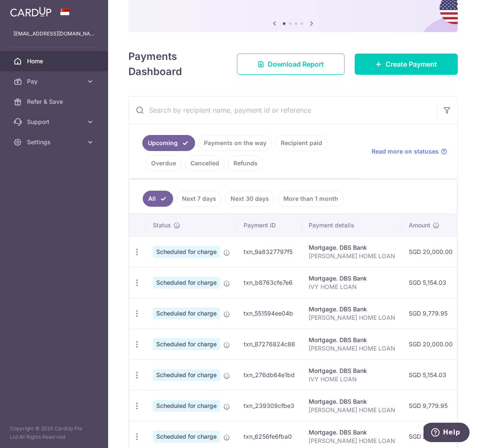 The width and height of the screenshot is (478, 448). Describe the element at coordinates (419, 225) in the screenshot. I see `span: Amount` at that location.